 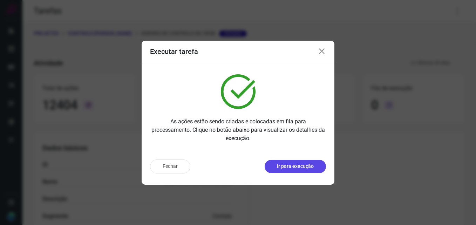 What do you see at coordinates (295, 166) in the screenshot?
I see `p: Ir para execução` at bounding box center [295, 166].